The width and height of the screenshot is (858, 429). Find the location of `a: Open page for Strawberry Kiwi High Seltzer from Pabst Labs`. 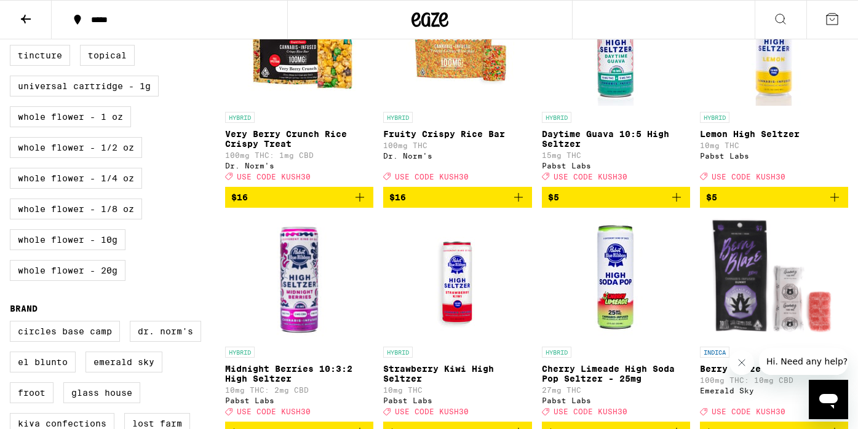

a: Open page for Strawberry Kiwi High Seltzer from Pabst Labs is located at coordinates (457, 320).